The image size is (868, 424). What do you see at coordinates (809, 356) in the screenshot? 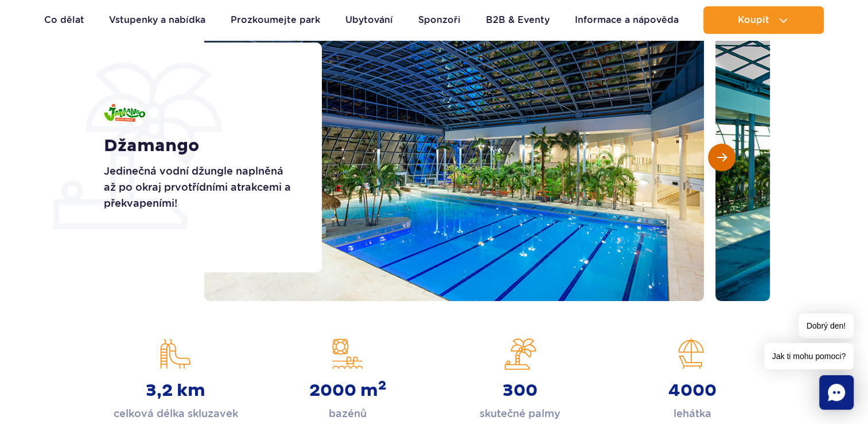
I see `span: Jak ti mohu pomoci?` at bounding box center [809, 356].